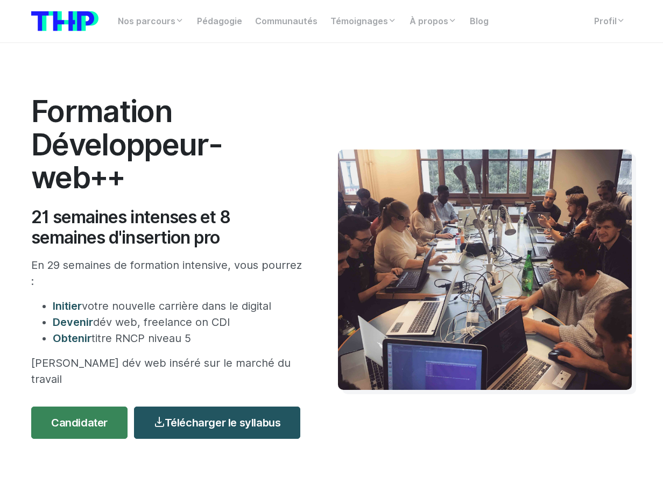 This screenshot has height=484, width=663. What do you see at coordinates (433, 22) in the screenshot?
I see `a: À propos` at bounding box center [433, 22].